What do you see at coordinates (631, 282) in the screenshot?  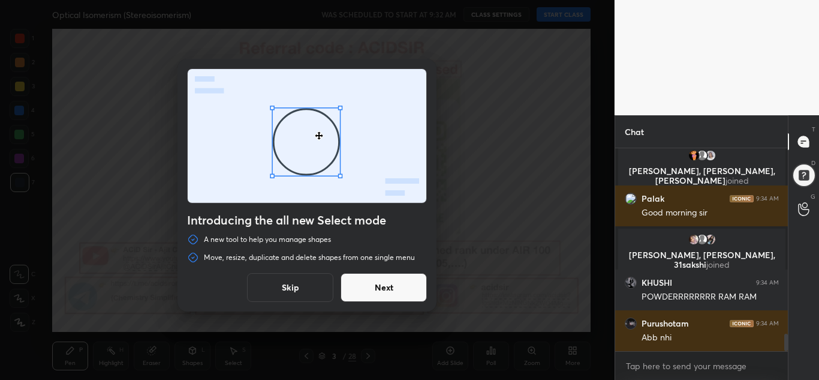 I see `img: 6586eb1c86254d31b6e4d659eeb1dd60.jpg` at bounding box center [631, 282].